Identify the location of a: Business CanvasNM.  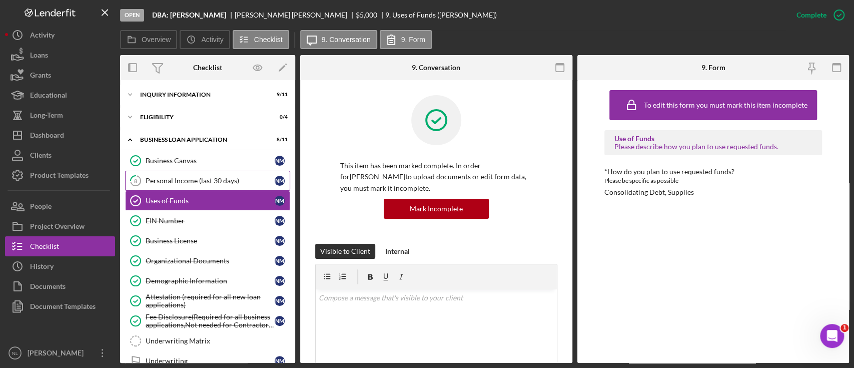
(208, 161).